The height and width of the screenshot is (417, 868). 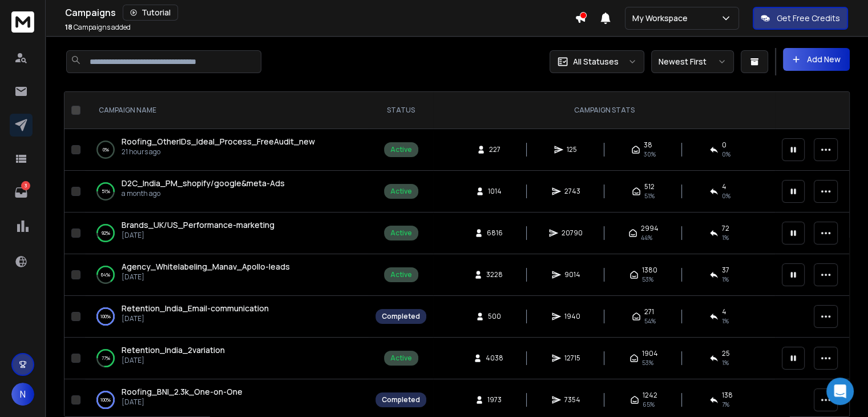 I want to click on span: Roofing_OtherIDs_Ideal_Process_FreeAudit_new, so click(x=218, y=141).